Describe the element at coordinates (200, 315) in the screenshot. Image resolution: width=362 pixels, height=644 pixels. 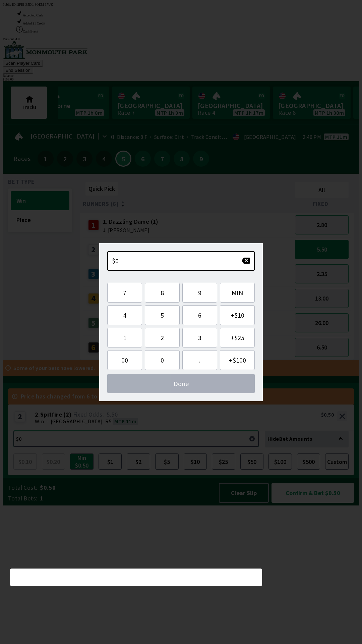
I see `span: 6` at that location.